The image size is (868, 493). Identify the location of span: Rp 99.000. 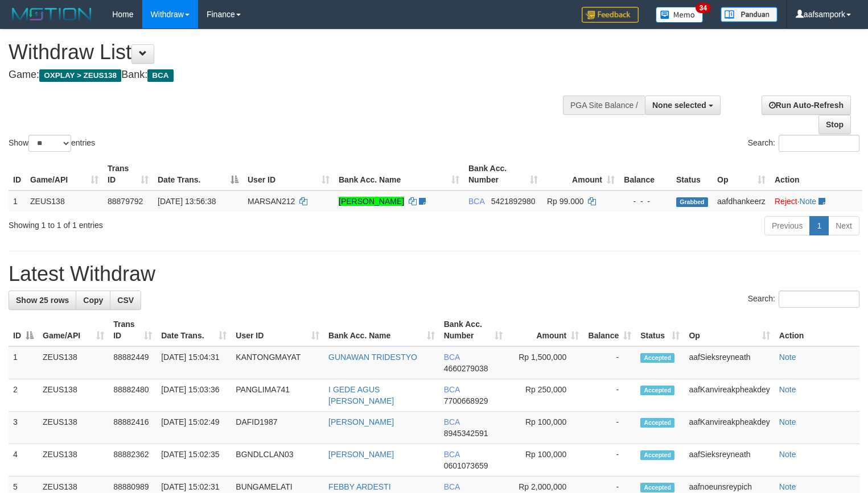
(565, 201).